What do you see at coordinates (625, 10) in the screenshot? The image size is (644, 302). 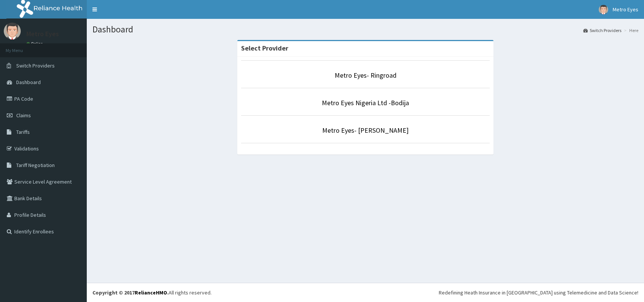 I see `span: Metro Eyes` at bounding box center [625, 10].